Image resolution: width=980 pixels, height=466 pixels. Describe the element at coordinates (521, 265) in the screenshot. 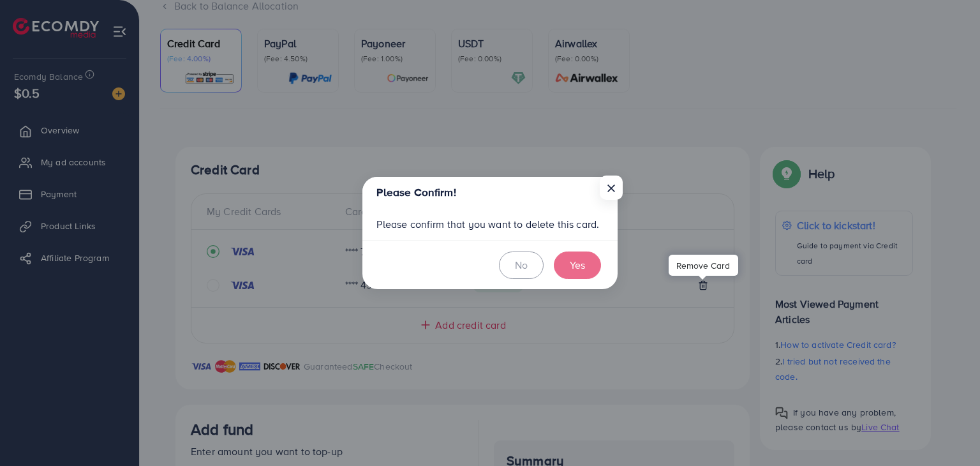

I see `button: No` at that location.